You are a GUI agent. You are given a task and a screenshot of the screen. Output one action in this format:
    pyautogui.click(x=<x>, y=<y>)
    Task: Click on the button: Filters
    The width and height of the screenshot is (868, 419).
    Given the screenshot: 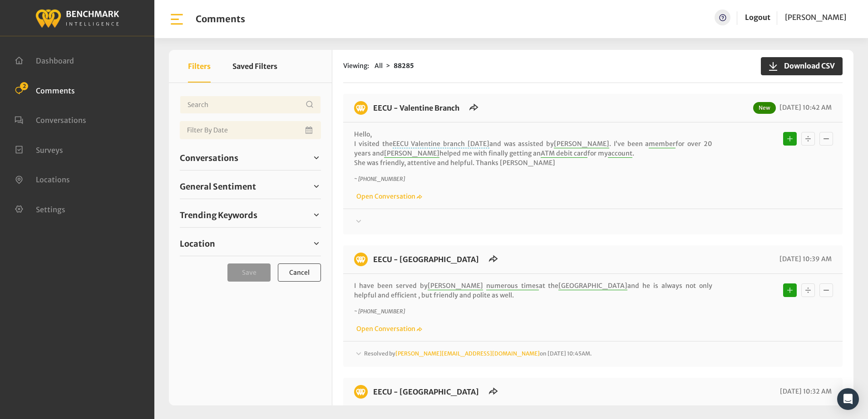 What is the action you would take?
    pyautogui.click(x=199, y=66)
    